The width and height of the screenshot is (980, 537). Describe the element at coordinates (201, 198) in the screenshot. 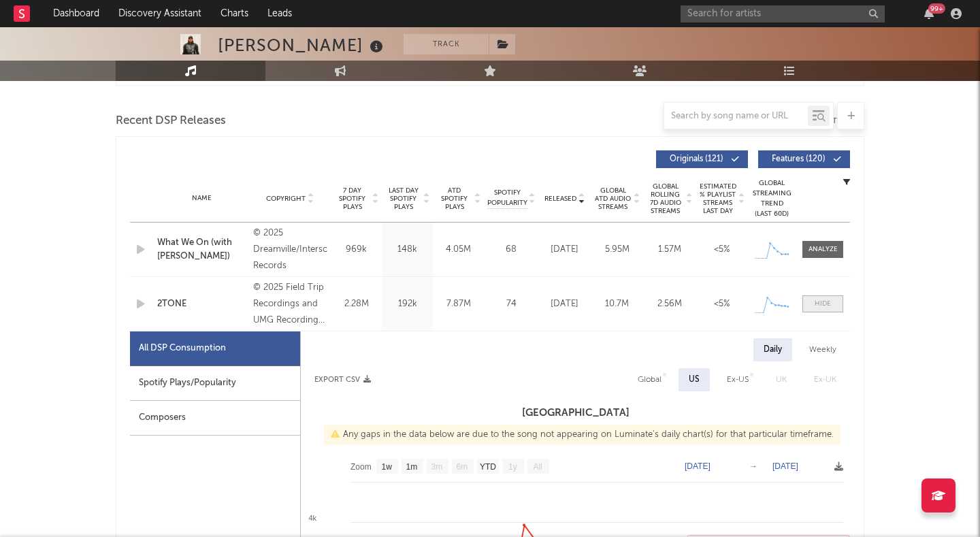

I see `div: Name` at that location.